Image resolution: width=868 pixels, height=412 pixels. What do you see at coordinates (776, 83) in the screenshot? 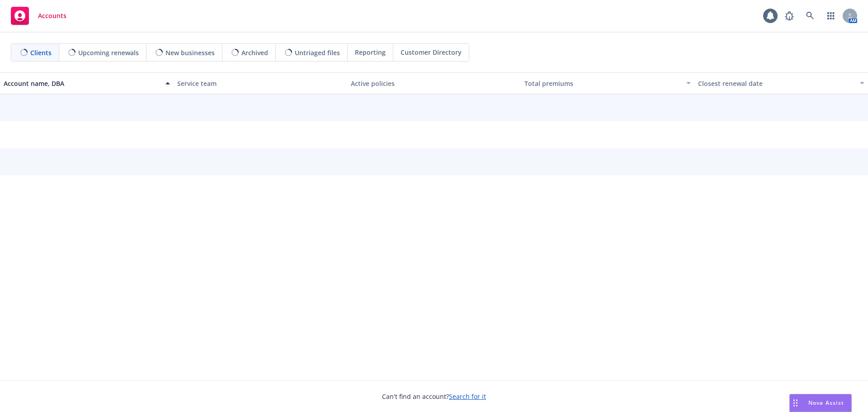
I see `div: Closest renewal date` at bounding box center [776, 83].